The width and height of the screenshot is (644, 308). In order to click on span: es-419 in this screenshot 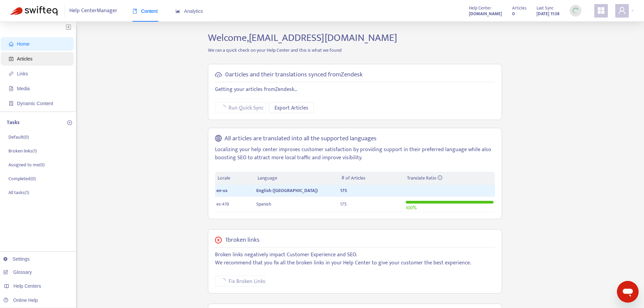, I will do `click(223, 204)`.